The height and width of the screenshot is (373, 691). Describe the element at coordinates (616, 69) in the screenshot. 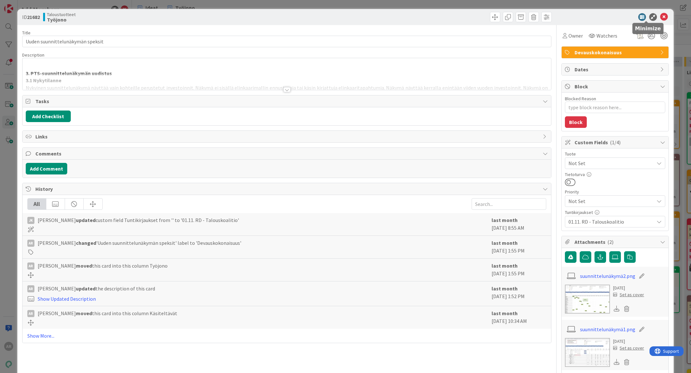

I see `span: Dates` at that location.